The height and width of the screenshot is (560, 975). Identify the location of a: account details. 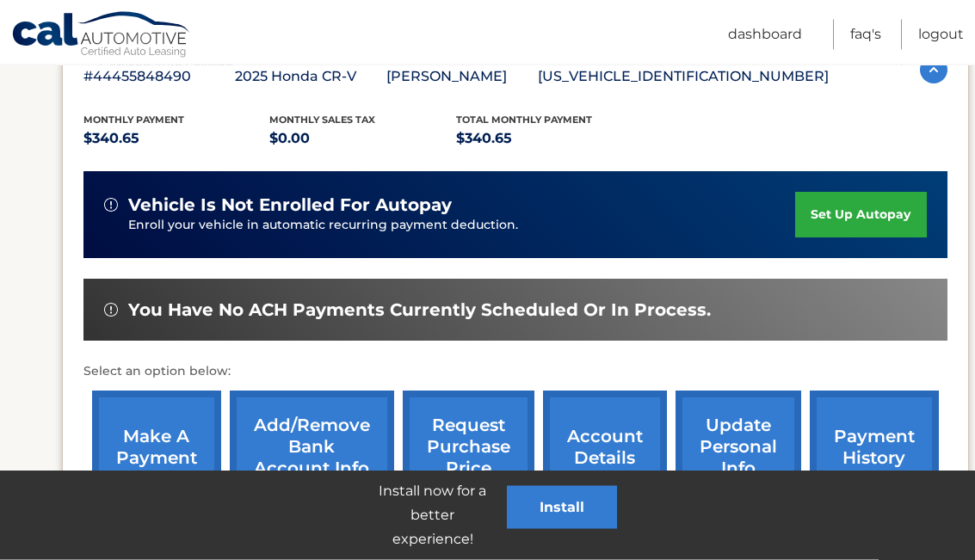
(605, 447).